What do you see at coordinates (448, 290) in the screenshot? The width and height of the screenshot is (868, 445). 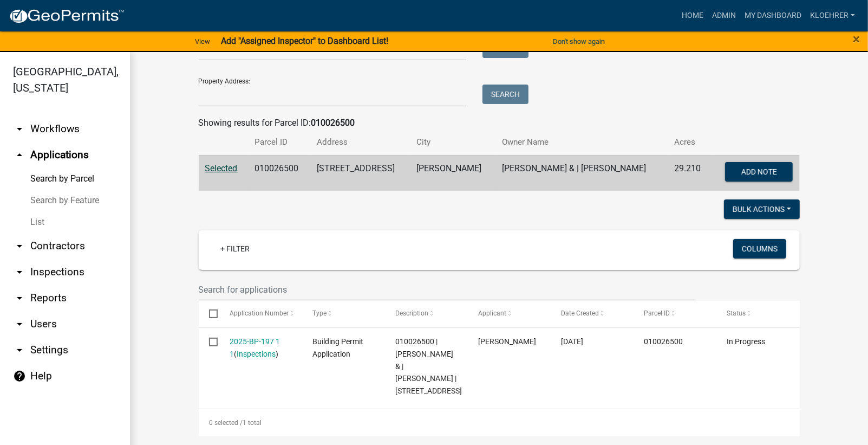 I see `input: Search for applications` at bounding box center [448, 290].